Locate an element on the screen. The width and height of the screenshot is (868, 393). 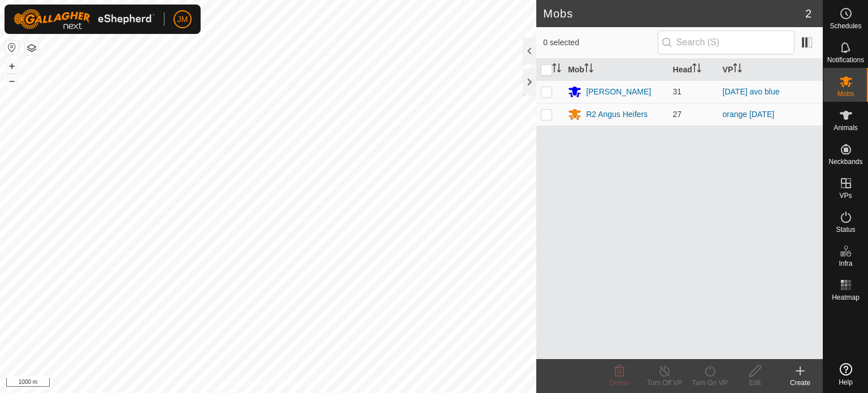
div: Turn Off VP is located at coordinates (665, 383).